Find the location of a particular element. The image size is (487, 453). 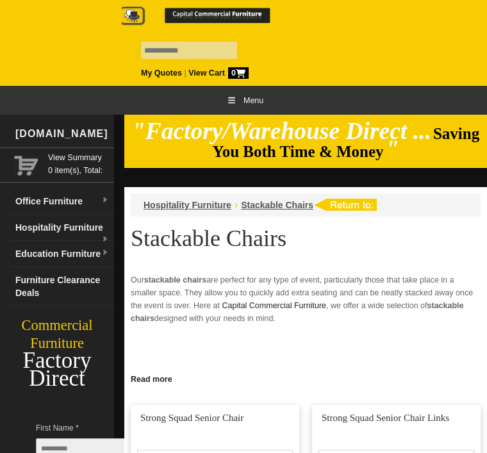

a: Capital Commercial Furniture is located at coordinates (274, 306).